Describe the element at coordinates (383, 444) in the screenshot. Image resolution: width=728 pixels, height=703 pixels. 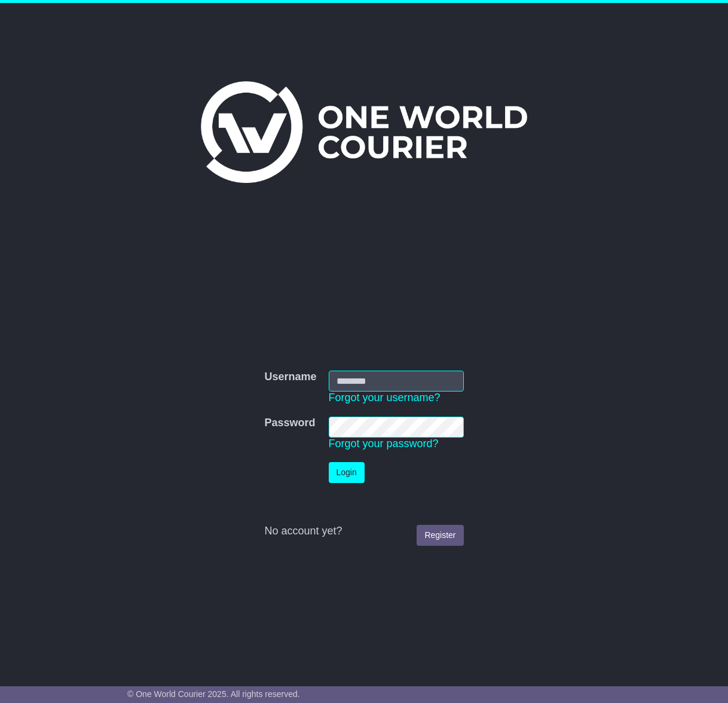
I see `a: Forgot your password?` at that location.